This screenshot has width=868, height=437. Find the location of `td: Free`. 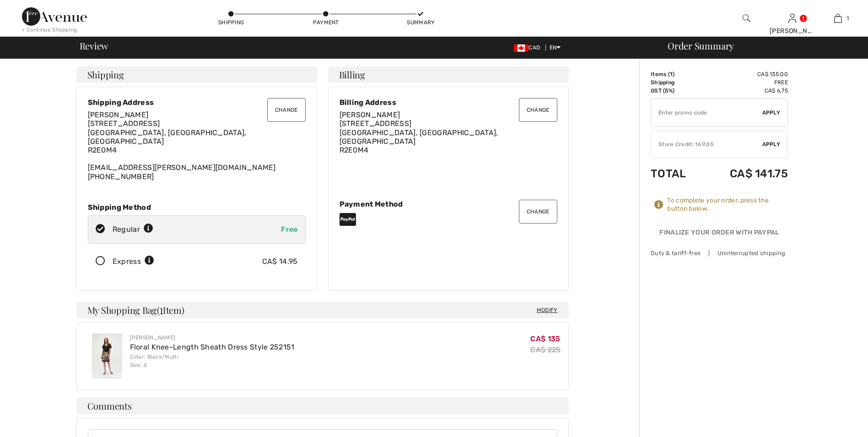

td: Free is located at coordinates (745, 83).